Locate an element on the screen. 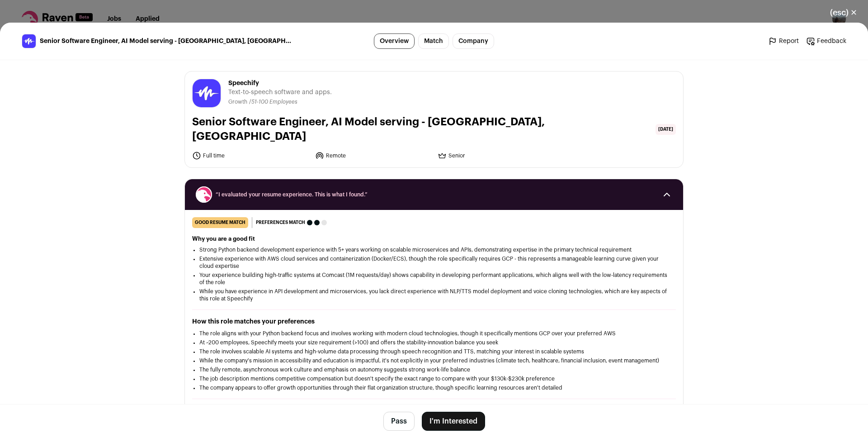 This screenshot has height=438, width=868. li: The job description mentions competitive compensation but doesn't specify the exact range to comp... is located at coordinates (434, 378).